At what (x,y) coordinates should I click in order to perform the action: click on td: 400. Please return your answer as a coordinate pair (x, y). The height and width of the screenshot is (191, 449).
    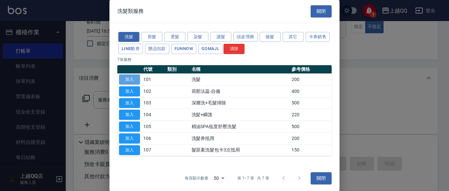
    Looking at the image, I should click on (311, 91).